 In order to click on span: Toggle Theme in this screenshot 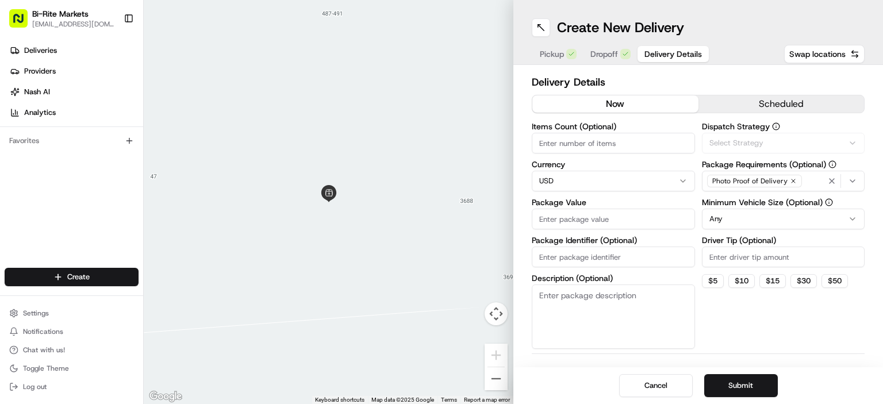, I will do `click(46, 368)`.